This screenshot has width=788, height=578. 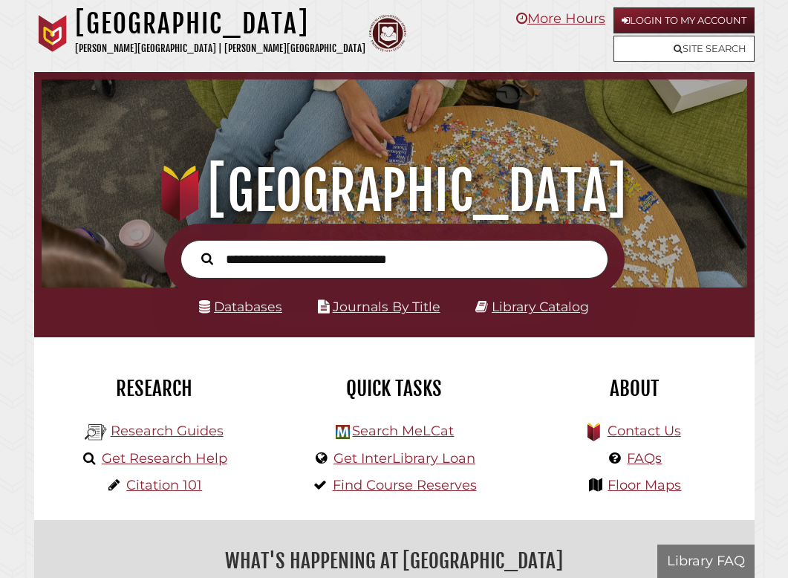 What do you see at coordinates (154, 388) in the screenshot?
I see `h2: Research` at bounding box center [154, 388].